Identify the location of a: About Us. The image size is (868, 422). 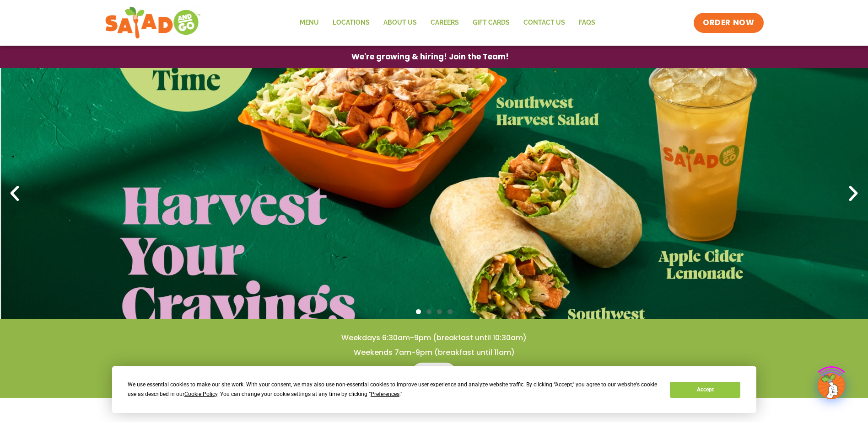
(400, 23).